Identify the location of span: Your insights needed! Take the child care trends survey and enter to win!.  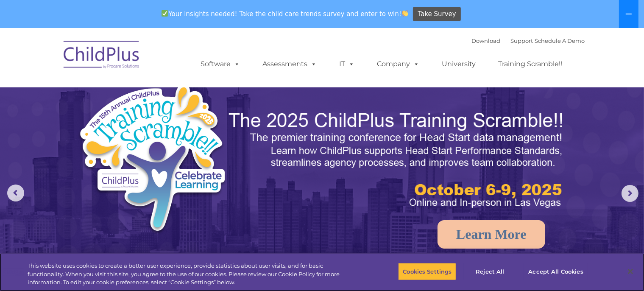
(285, 13).